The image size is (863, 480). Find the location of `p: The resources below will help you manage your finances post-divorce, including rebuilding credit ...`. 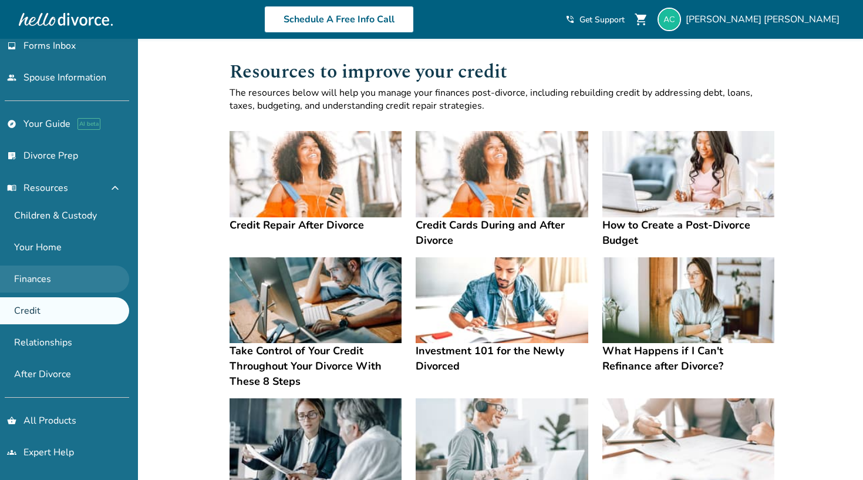

p: The resources below will help you manage your finances post-divorce, including rebuilding credit ... is located at coordinates (502, 99).